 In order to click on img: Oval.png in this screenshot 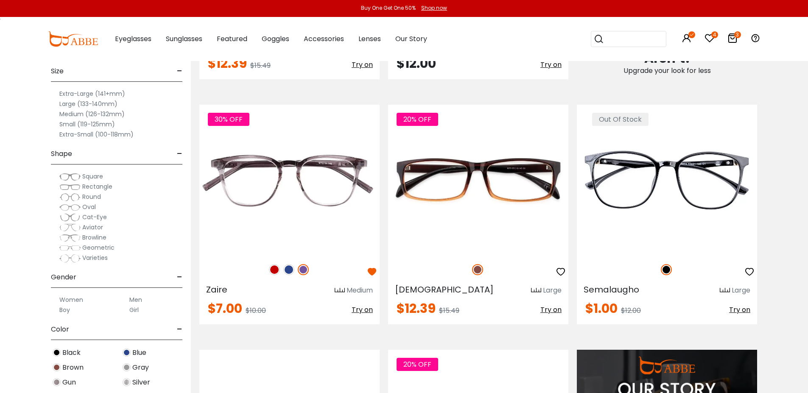, I will do `click(70, 207)`.